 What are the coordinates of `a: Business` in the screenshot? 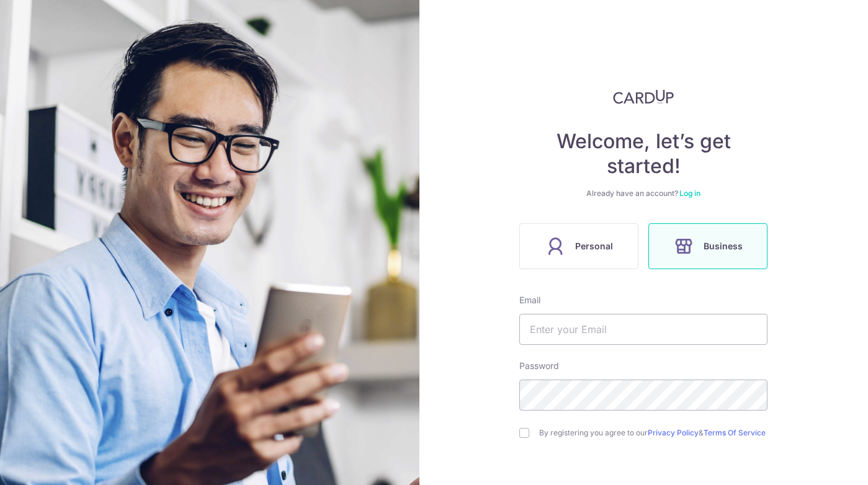 It's located at (708, 247).